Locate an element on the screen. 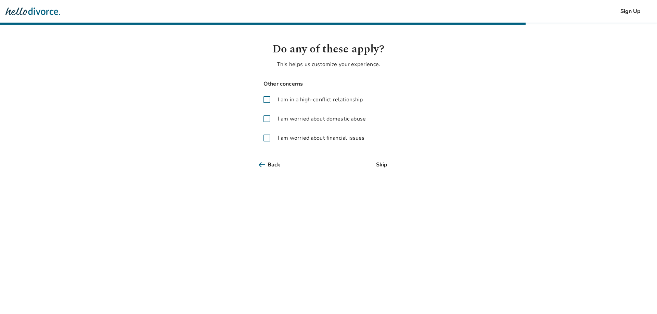 The image size is (657, 314). span: I am worried about domestic abuse is located at coordinates (322, 119).